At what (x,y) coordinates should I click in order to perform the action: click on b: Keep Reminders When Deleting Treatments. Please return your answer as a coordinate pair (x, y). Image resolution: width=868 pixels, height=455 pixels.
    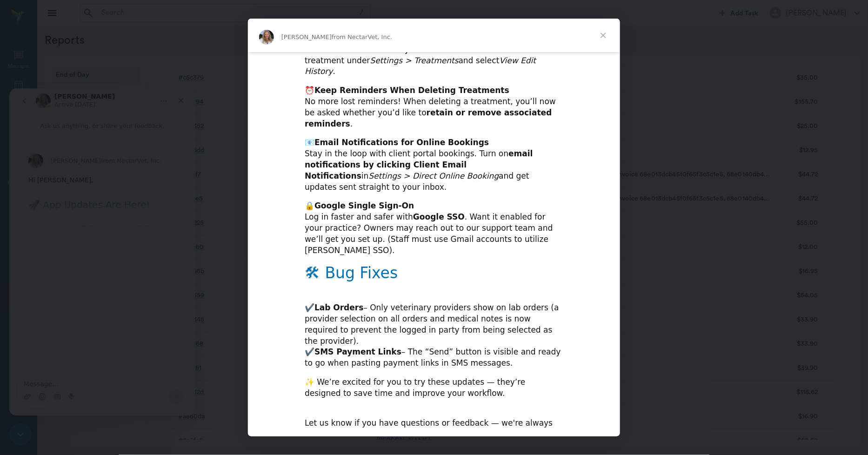
    Looking at the image, I should click on (412, 90).